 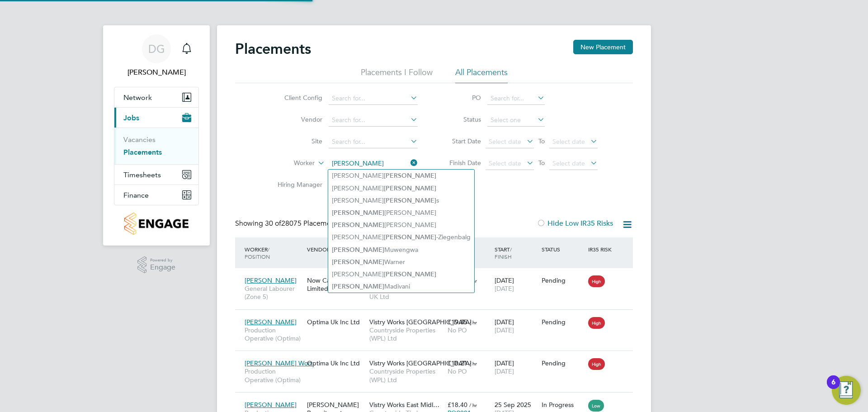 I want to click on span: 30 of, so click(x=273, y=224).